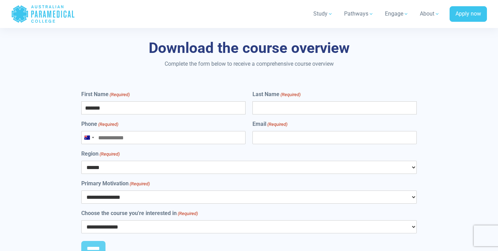 The width and height of the screenshot is (498, 251). I want to click on label: Email, so click(270, 124).